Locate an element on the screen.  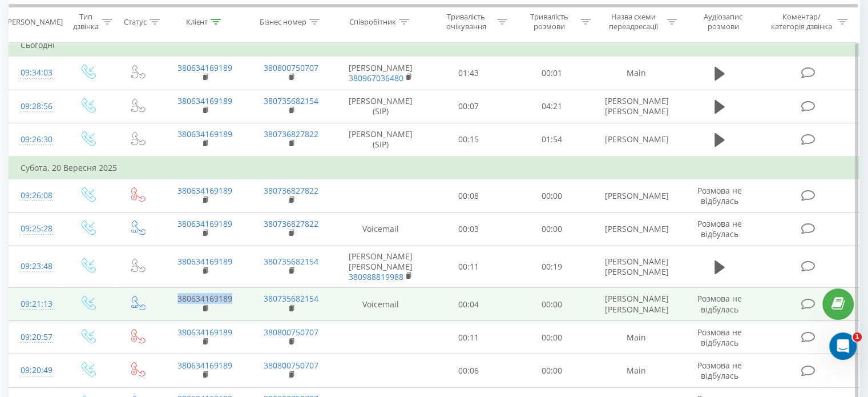
div: 09:26:08 is located at coordinates (36, 195).